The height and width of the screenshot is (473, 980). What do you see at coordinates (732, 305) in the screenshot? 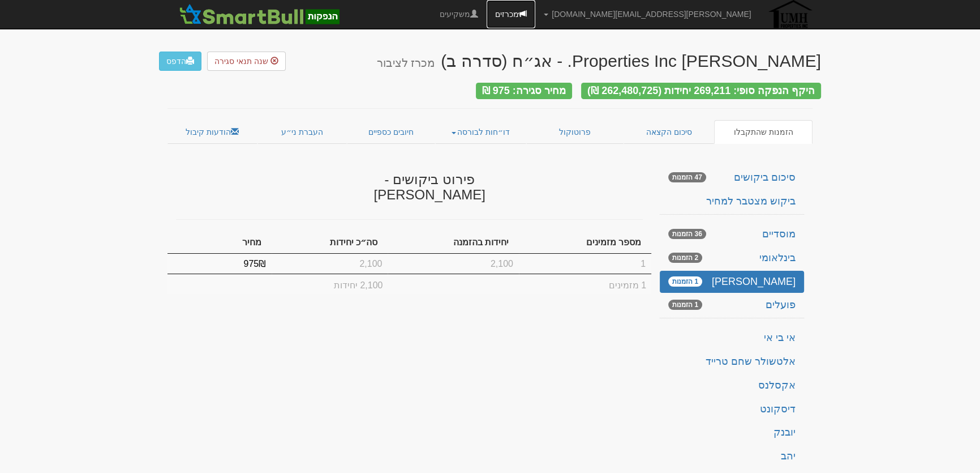
I see `a: פועלים` at bounding box center [732, 305].